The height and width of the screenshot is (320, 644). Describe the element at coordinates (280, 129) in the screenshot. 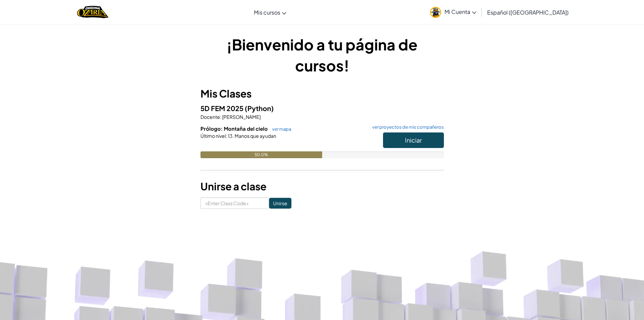

I see `a: ver mapa` at that location.